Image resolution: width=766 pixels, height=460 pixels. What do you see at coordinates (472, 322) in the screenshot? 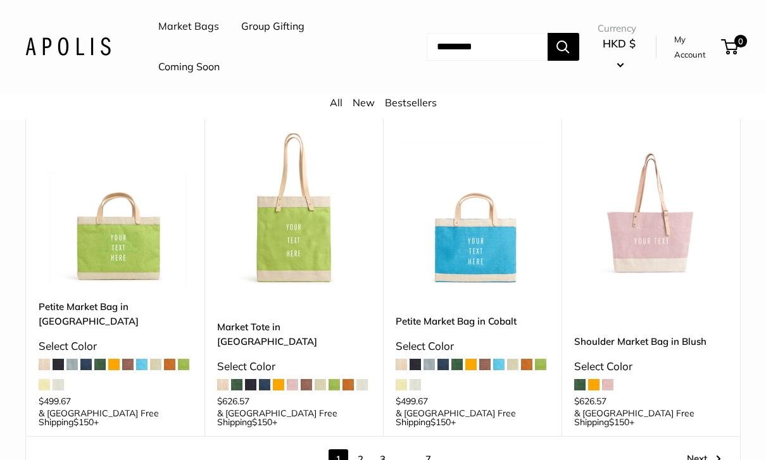
I see `a: Petite Market Bag in Cobalt` at bounding box center [472, 322].